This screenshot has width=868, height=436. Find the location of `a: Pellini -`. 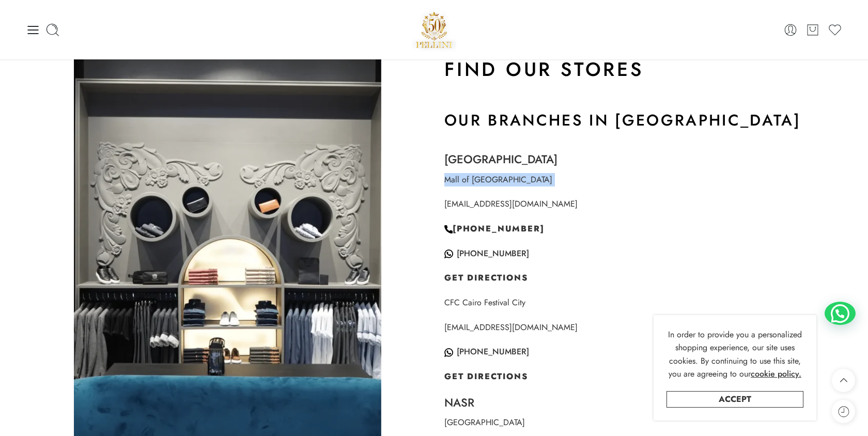

a: Pellini - is located at coordinates (434, 29).